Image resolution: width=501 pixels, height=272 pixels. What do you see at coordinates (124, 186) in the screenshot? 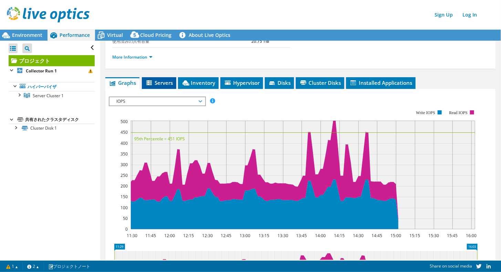
I see `text: 200` at bounding box center [124, 186].